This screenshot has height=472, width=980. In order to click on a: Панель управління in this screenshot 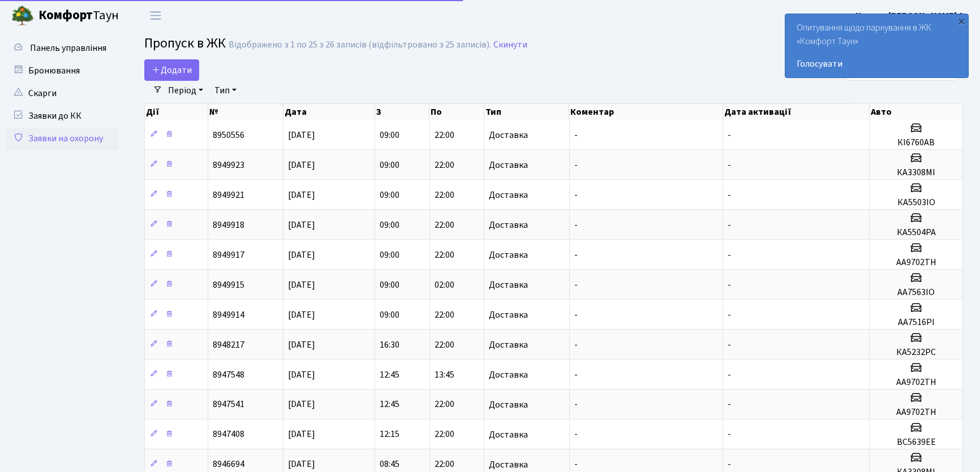, I will do `click(62, 48)`.